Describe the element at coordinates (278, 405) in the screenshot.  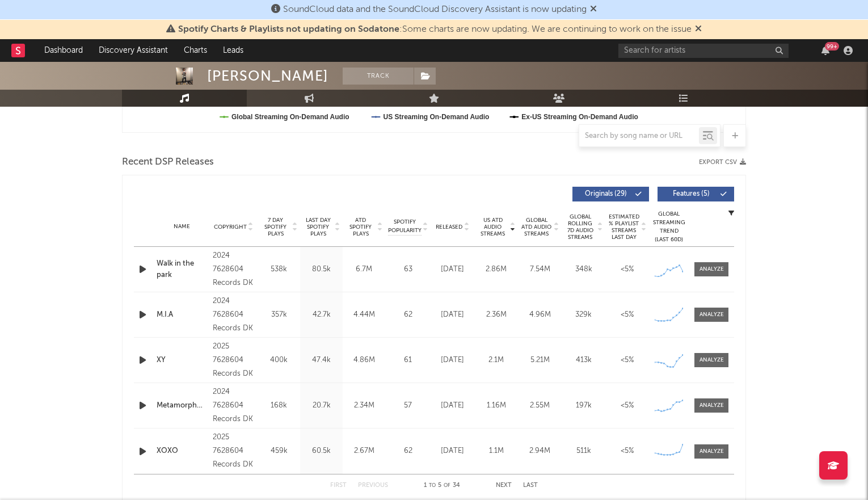
I see `div: 168k` at that location.